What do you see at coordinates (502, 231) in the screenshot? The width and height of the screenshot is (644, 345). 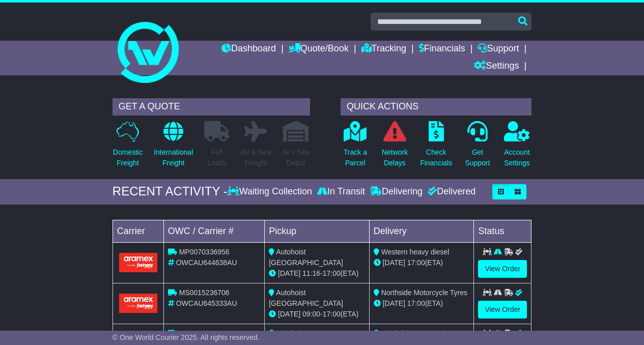 I see `td: Status` at bounding box center [502, 231].